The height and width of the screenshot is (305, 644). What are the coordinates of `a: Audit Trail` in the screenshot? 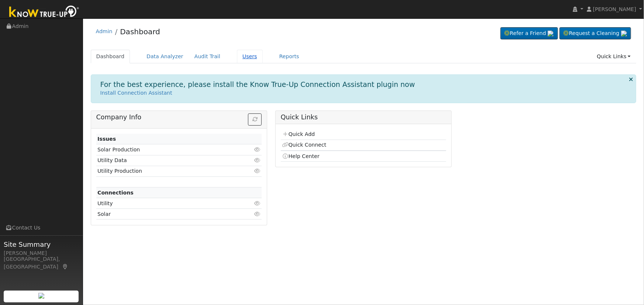 It's located at (208, 57).